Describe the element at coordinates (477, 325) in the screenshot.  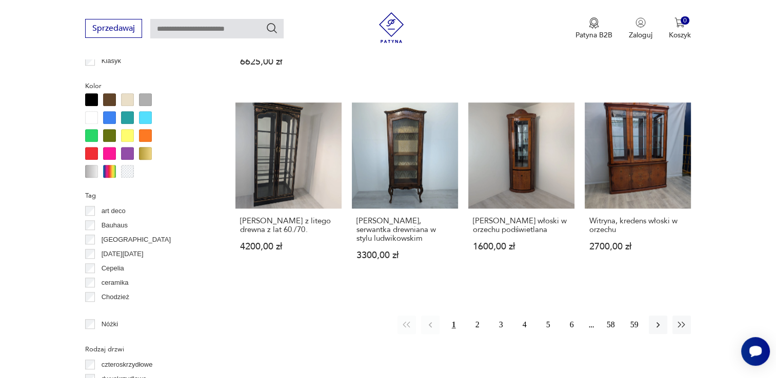
I see `button: 2` at that location.